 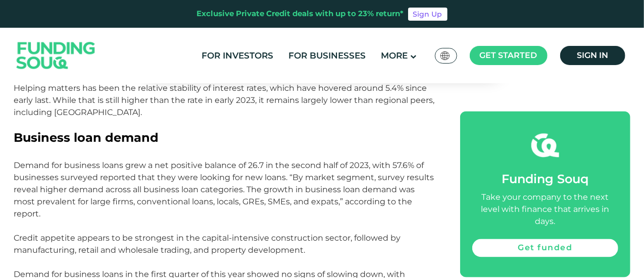 I want to click on span: Get started, so click(x=509, y=55).